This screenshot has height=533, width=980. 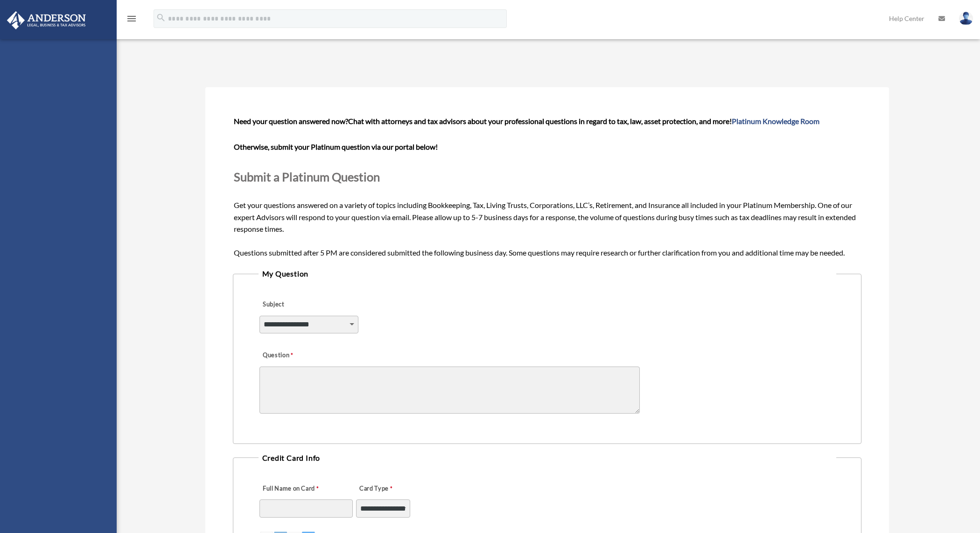 What do you see at coordinates (376, 489) in the screenshot?
I see `label: Card Type` at bounding box center [376, 489].